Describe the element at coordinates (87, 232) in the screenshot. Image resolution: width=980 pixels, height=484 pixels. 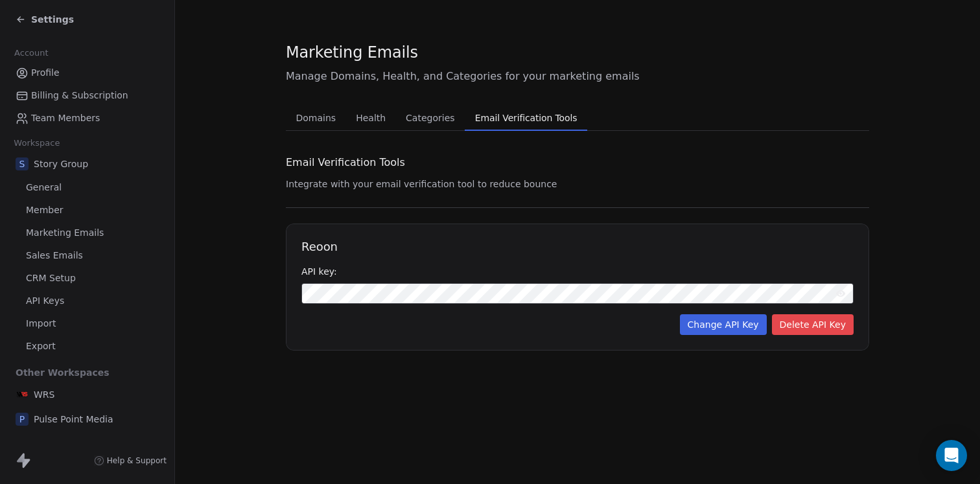
I see `a: Marketing Emails` at that location.